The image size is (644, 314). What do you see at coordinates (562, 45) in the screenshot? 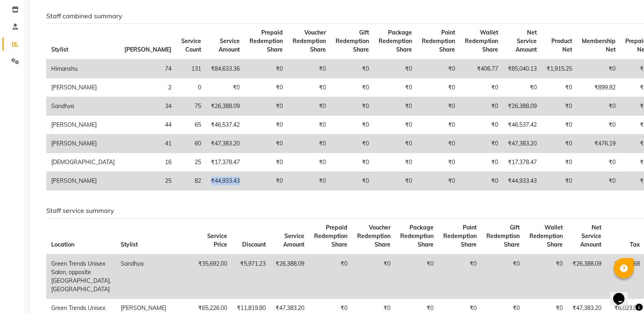
I see `span: Product Net` at bounding box center [562, 45].